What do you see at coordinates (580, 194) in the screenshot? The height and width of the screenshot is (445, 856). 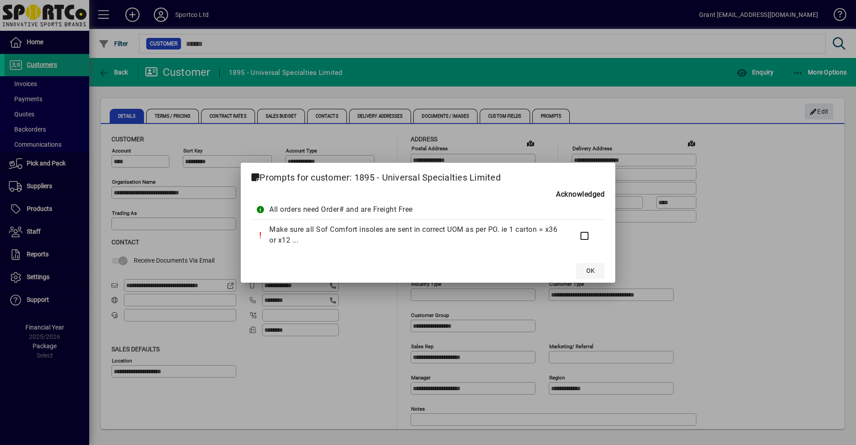 I see `b: Acknowledged` at bounding box center [580, 194].